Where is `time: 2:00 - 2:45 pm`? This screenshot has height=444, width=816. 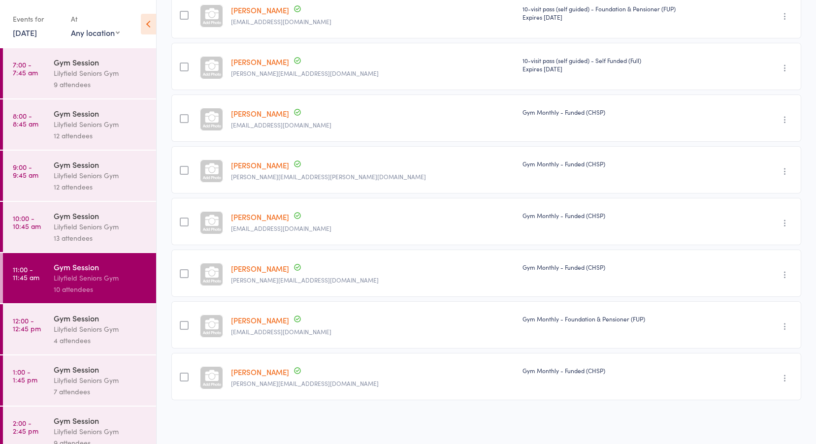 time: 2:00 - 2:45 pm is located at coordinates (26, 427).